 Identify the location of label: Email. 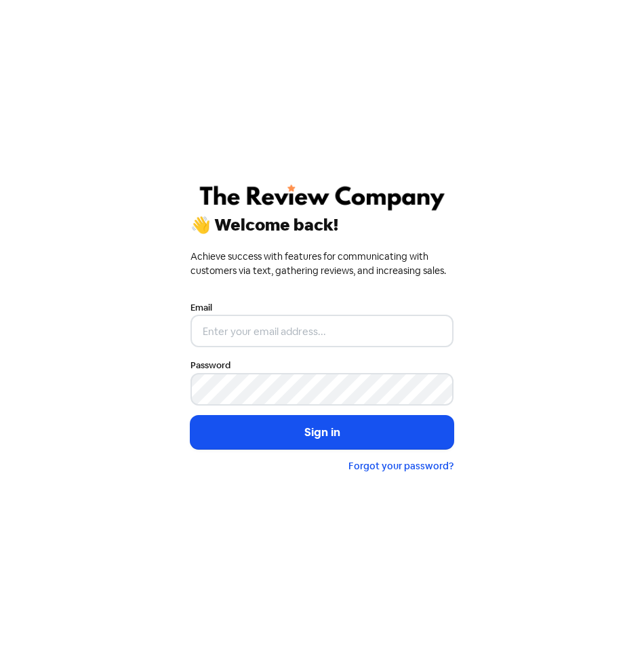
(202, 308).